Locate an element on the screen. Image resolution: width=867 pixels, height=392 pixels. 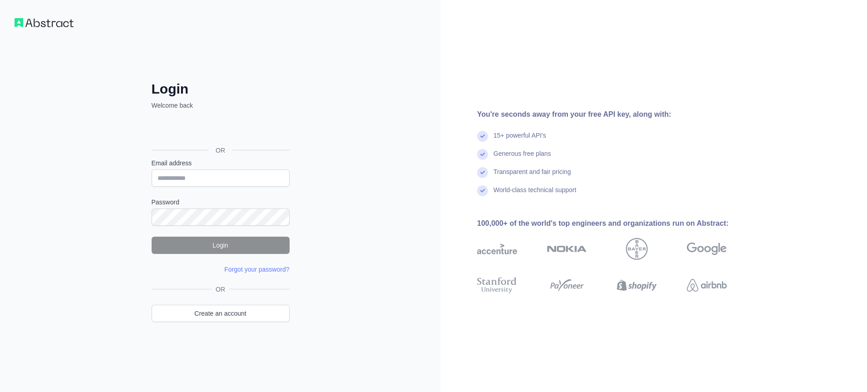
div: Sign in with Google. Opens in new tab is located at coordinates (220, 130).